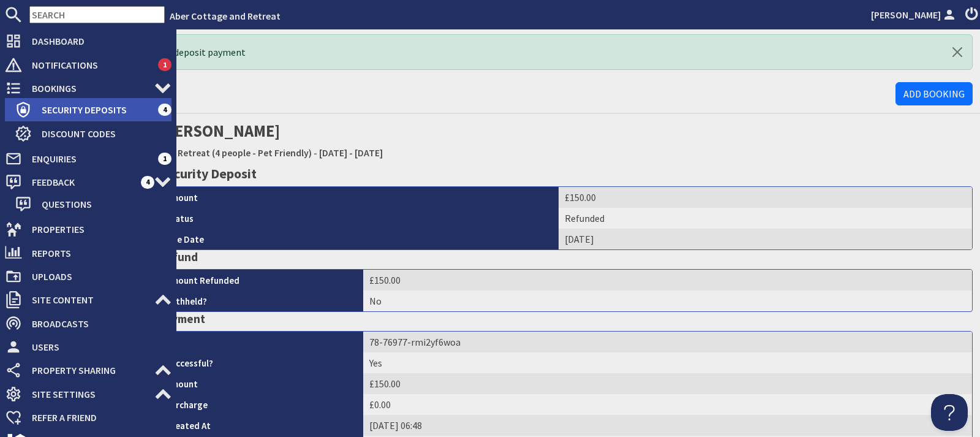  Describe the element at coordinates (88, 253) in the screenshot. I see `a: Reports` at that location.